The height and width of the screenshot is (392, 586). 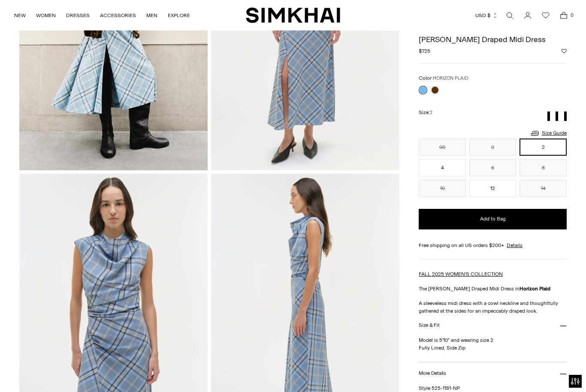 I want to click on a: FALL 2025 WOMEN'S COLLECTION, so click(x=460, y=274).